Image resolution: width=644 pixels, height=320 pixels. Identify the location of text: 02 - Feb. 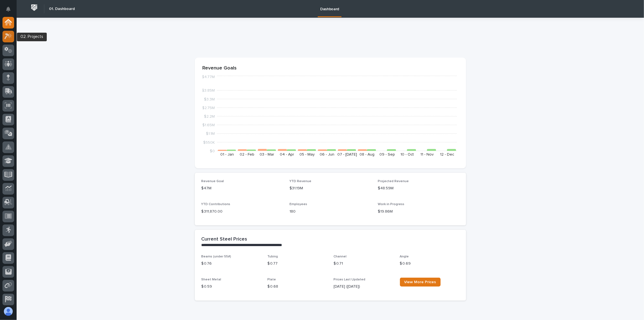
(247, 155).